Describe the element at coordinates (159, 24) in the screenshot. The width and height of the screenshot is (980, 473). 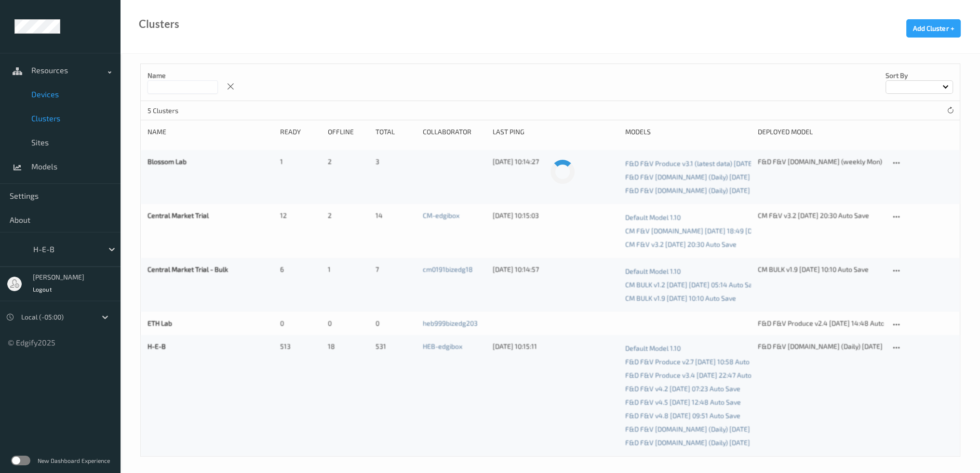
I see `div: Clusters` at that location.